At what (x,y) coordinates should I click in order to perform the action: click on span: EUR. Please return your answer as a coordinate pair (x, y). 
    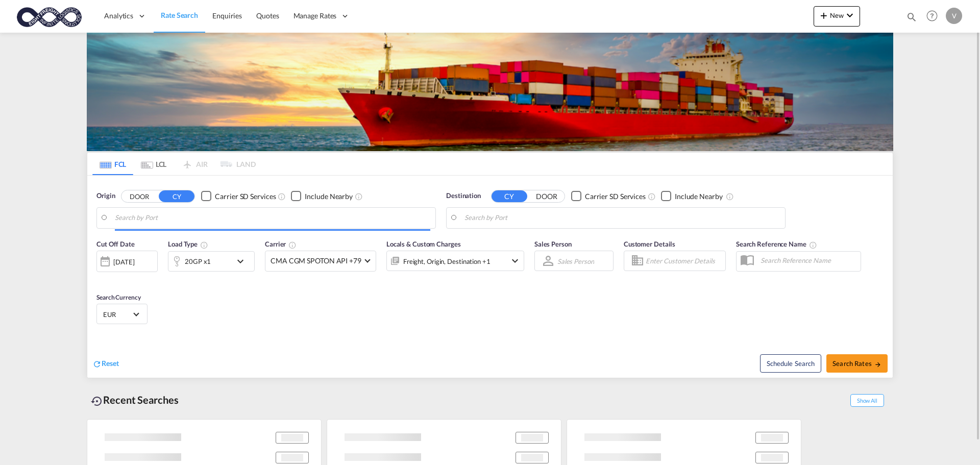
    Looking at the image, I should click on (118, 314).